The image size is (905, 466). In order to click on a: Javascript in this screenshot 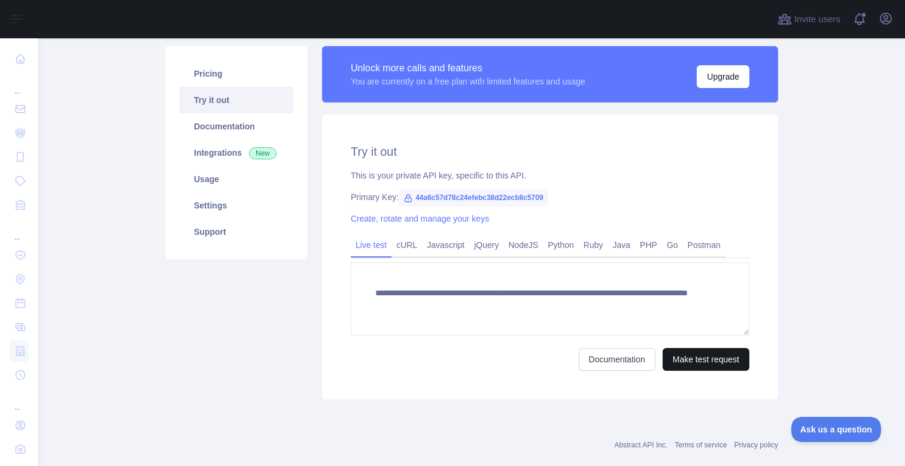, I will do `click(445, 245)`.